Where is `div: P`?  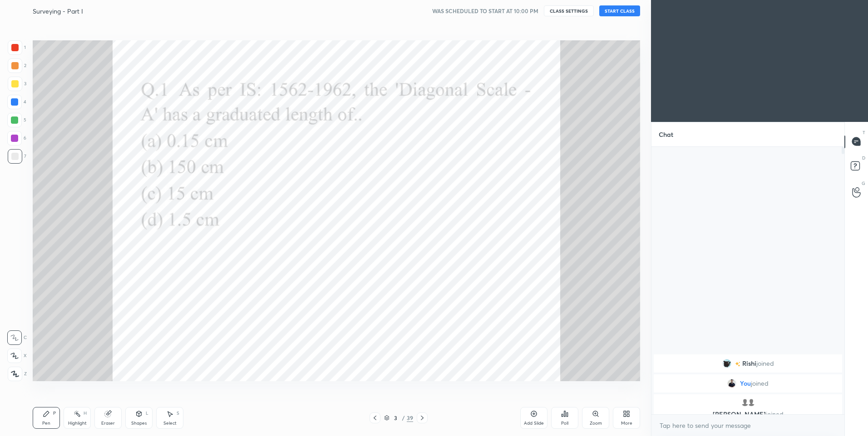 div: P is located at coordinates (54, 413).